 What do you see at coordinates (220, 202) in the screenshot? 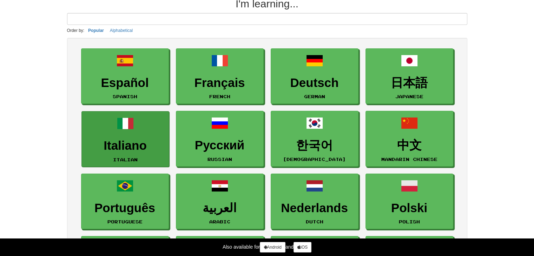
I see `a: العربيةArabic` at bounding box center [220, 202].